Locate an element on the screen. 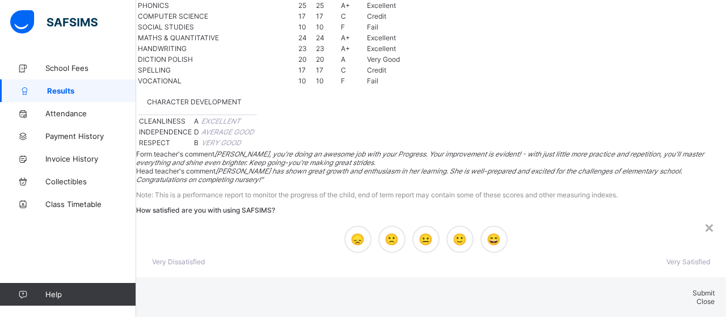  span: VOCATIONAL is located at coordinates (159, 81).